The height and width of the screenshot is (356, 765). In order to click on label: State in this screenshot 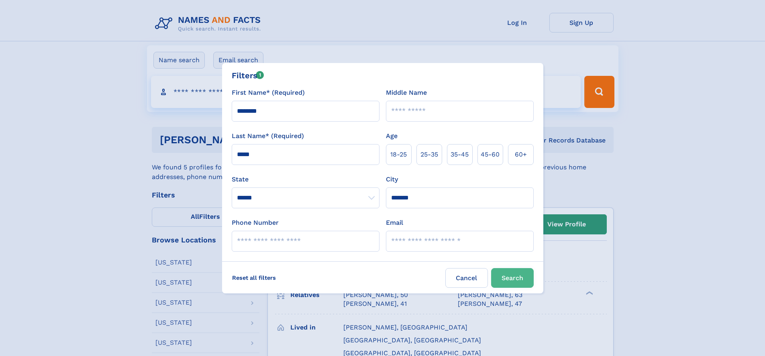, I will do `click(306, 180)`.